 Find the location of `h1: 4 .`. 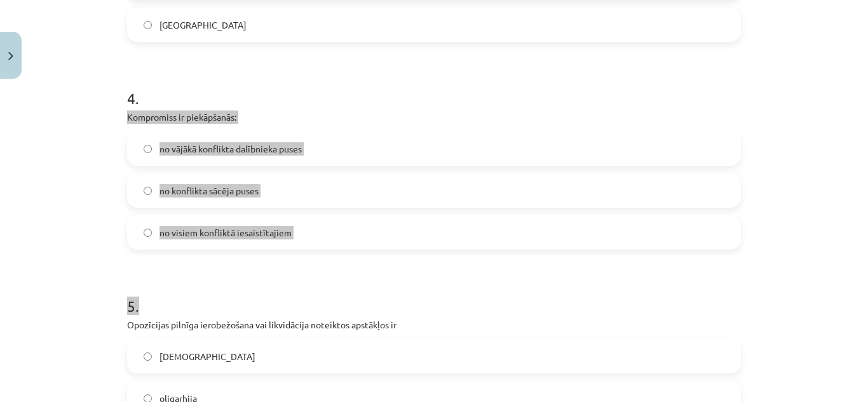

h1: 4 . is located at coordinates (434, 87).